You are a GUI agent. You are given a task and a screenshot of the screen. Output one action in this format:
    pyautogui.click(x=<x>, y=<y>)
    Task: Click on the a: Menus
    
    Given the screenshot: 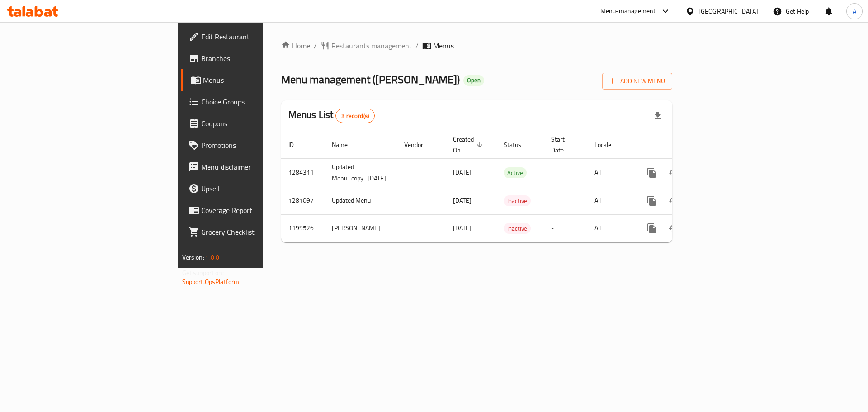 What is the action you would take?
    pyautogui.click(x=252, y=80)
    